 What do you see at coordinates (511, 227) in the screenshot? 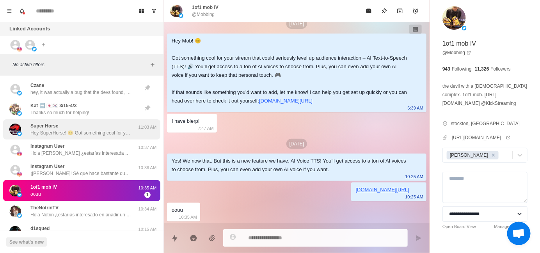
I see `a: Manage Statuses` at bounding box center [511, 227].